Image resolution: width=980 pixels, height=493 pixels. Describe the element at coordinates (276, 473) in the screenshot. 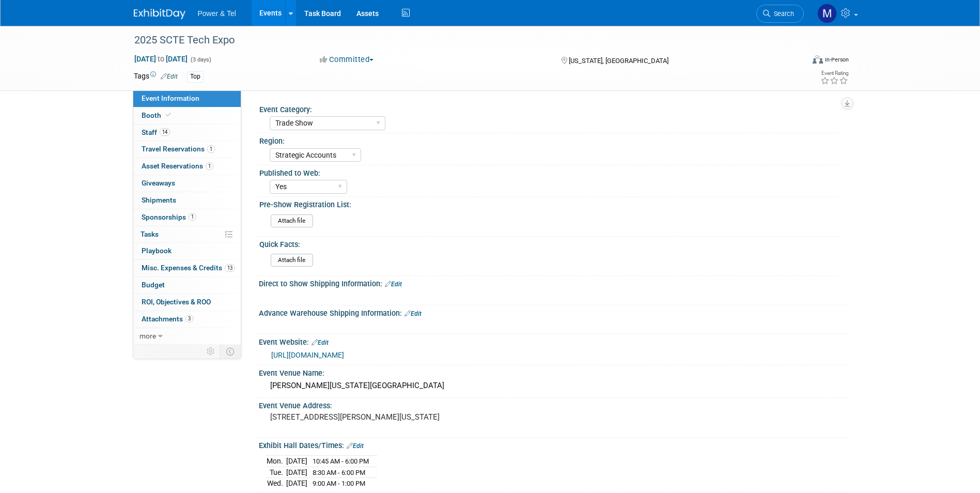

I see `td: Tue.` at that location.